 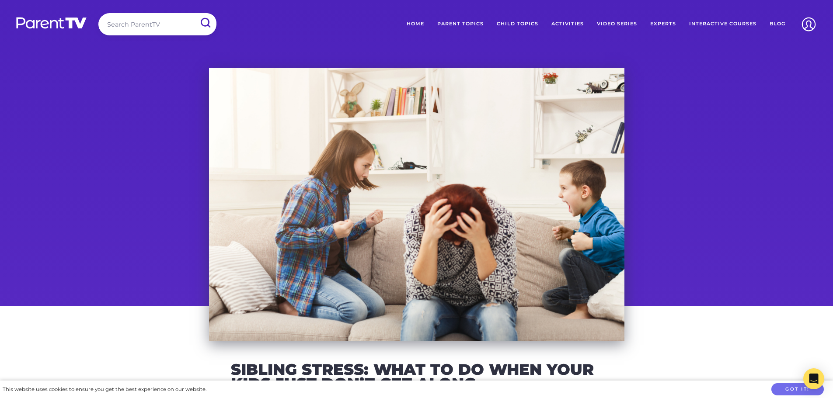 What do you see at coordinates (51, 23) in the screenshot?
I see `img: parenttv-logo-white.4c85aaf.svg` at bounding box center [51, 23].